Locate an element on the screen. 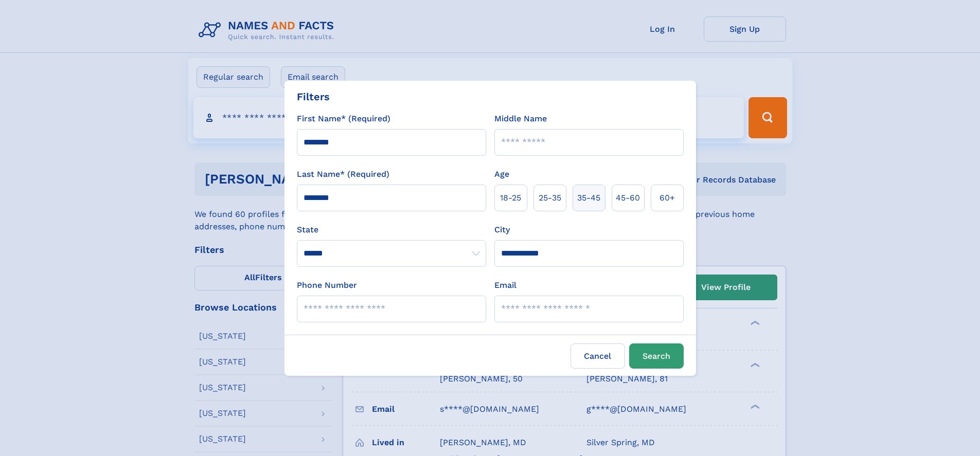  label: City is located at coordinates (502, 230).